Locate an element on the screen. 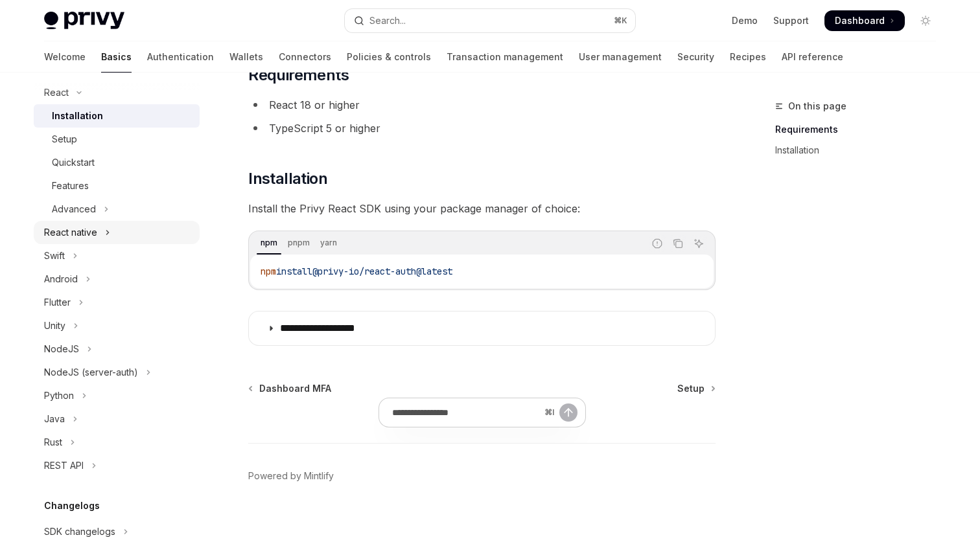 The height and width of the screenshot is (555, 980). div: Setup is located at coordinates (64, 139).